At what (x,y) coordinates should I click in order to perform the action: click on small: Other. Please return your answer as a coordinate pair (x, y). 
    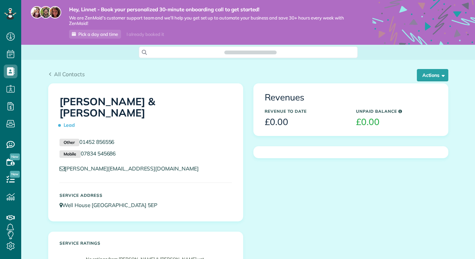
    Looking at the image, I should click on (69, 143).